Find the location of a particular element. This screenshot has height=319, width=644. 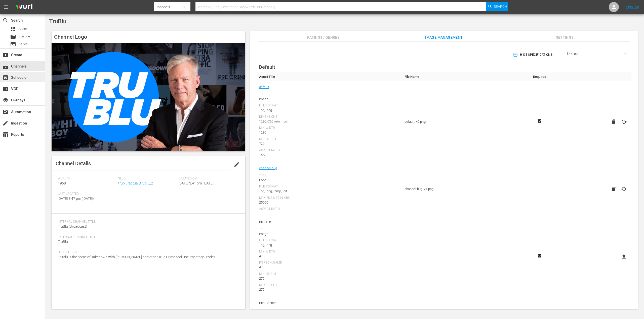

span: 1968 is located at coordinates (62, 184).